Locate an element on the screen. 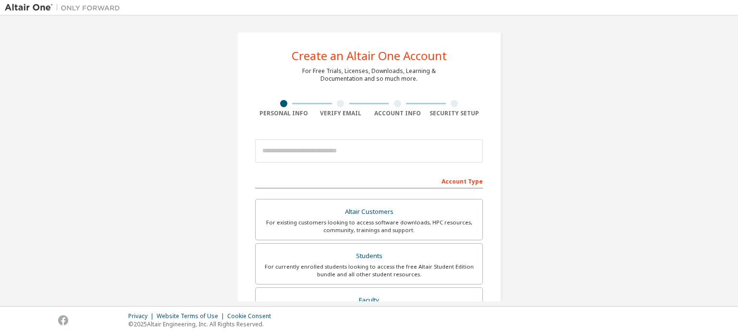  p: © 2025 Altair Engineering, Inc. All Rights Reserved. is located at coordinates (202, 324).